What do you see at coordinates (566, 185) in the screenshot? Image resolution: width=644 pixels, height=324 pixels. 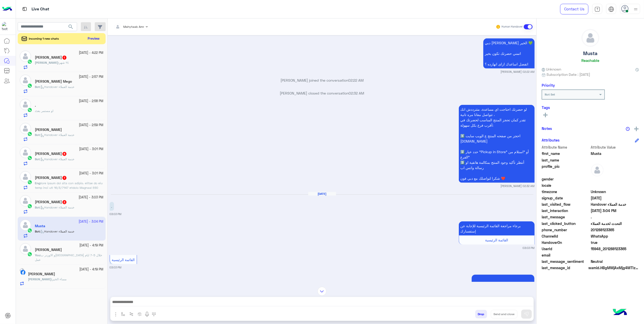 I see `span: locale` at bounding box center [566, 185].